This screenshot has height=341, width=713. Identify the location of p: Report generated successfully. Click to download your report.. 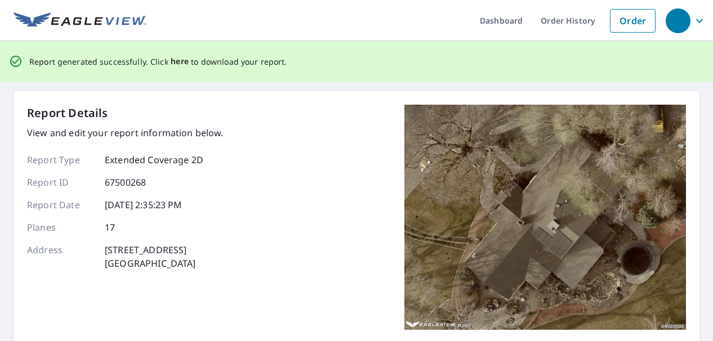
(158, 61).